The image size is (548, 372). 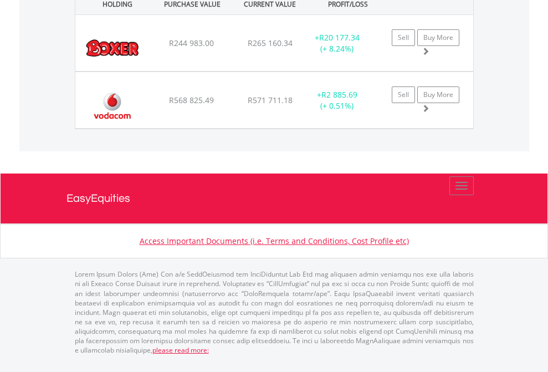 I want to click on span: R568 825.49, so click(x=191, y=100).